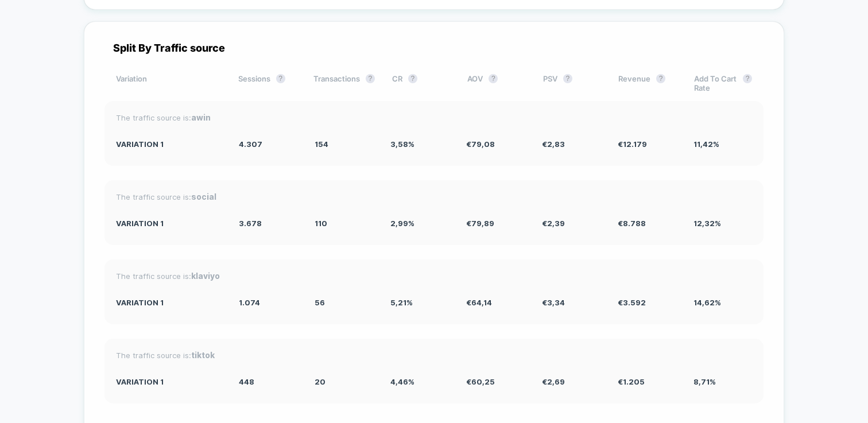 Image resolution: width=868 pixels, height=423 pixels. What do you see at coordinates (401, 302) in the screenshot?
I see `span: 5,21 %` at bounding box center [401, 302].